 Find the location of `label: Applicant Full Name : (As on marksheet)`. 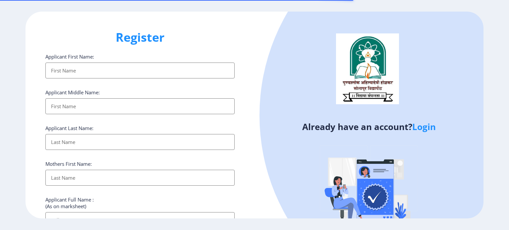

label: Applicant Full Name : (As on marksheet) is located at coordinates (70, 203).